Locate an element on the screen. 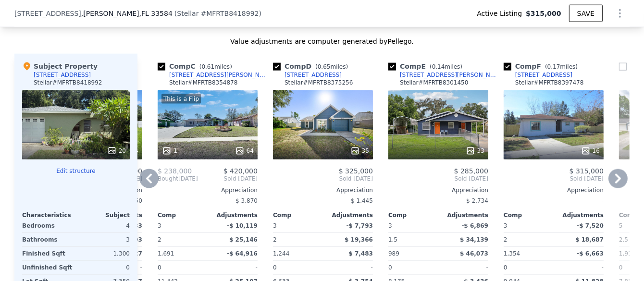  span: $ 34,139 is located at coordinates (474, 240).